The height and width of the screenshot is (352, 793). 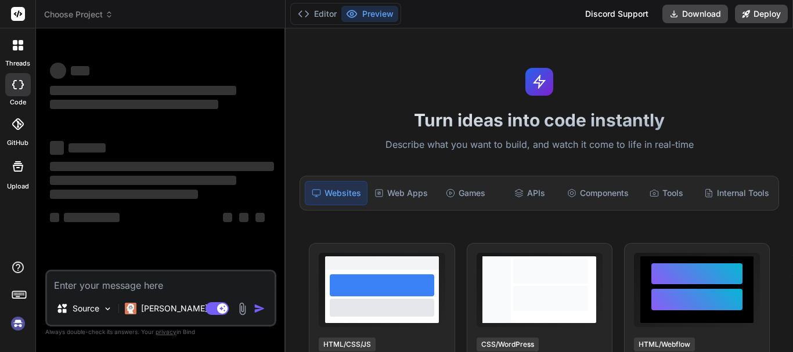 What do you see at coordinates (666, 193) in the screenshot?
I see `div: Tools` at bounding box center [666, 193].